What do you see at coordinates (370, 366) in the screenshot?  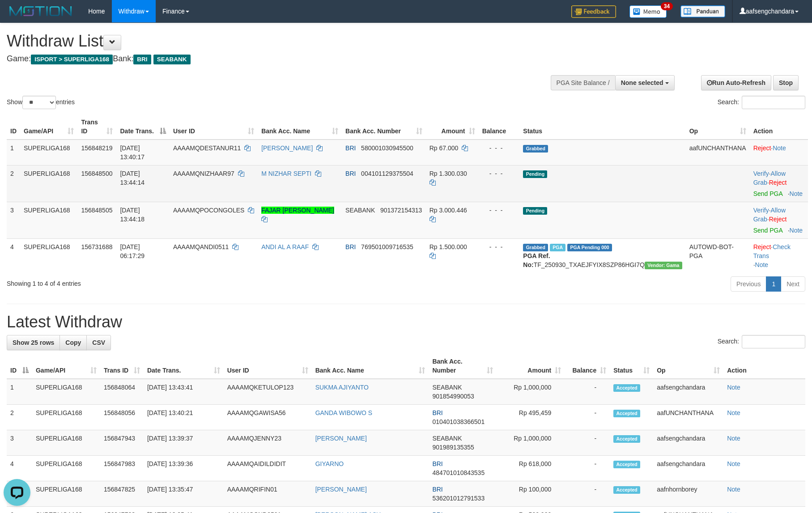 I see `th: Bank Acc. Name: activate to sort column ascending` at bounding box center [370, 366].